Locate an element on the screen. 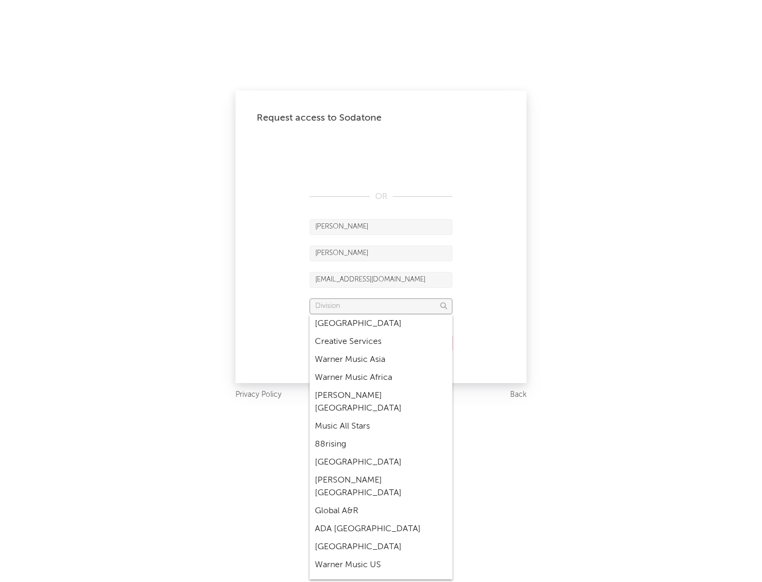 The width and height of the screenshot is (762, 582). div: Creative Services is located at coordinates (381, 342).